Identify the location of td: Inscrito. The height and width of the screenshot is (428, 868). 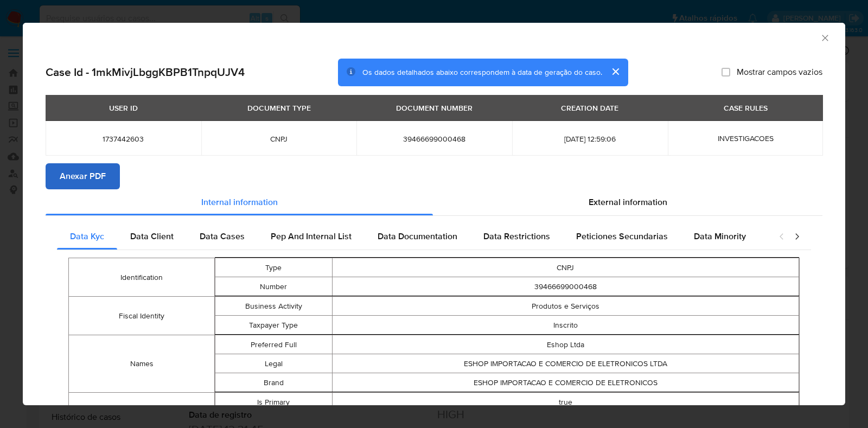
(565, 325).